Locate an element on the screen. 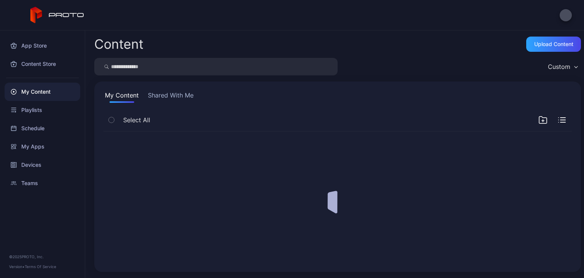 The height and width of the screenshot is (278, 584). div: © 2025 PROTO, Inc. is located at coordinates (42, 256).